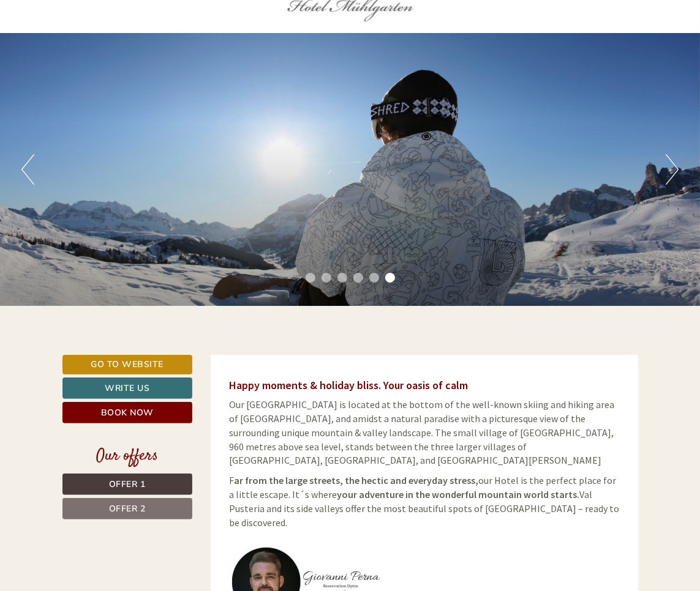  I want to click on button: Next, so click(672, 170).